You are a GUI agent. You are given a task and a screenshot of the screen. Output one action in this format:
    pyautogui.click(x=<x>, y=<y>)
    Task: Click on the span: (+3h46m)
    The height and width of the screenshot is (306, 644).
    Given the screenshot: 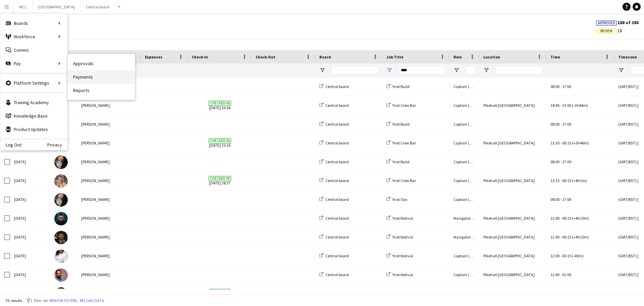 What is the action you would take?
    pyautogui.click(x=580, y=143)
    